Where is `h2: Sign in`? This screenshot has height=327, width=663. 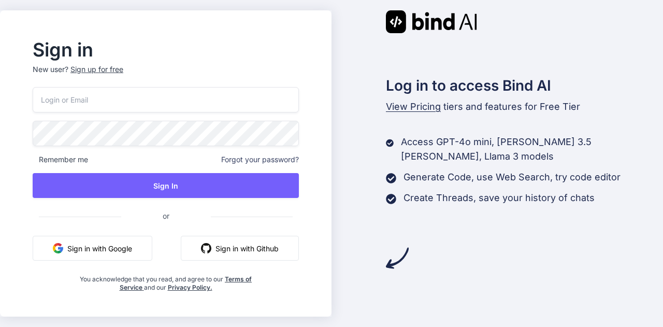
h2: Sign in is located at coordinates (166, 50).